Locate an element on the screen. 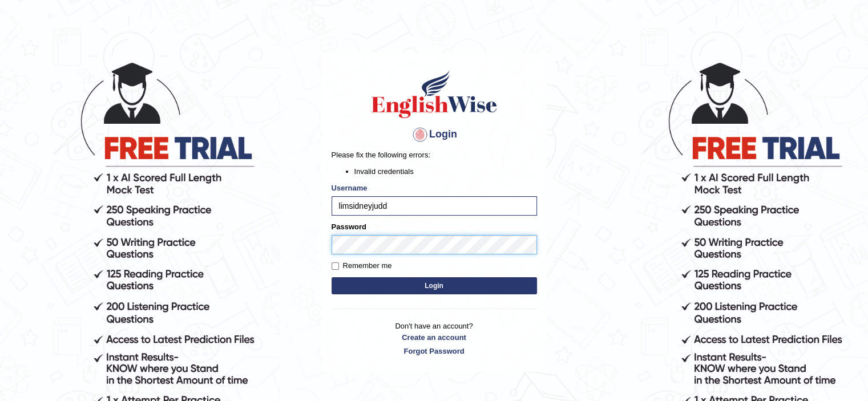 This screenshot has height=401, width=868. p: Don't have an account? is located at coordinates (434, 338).